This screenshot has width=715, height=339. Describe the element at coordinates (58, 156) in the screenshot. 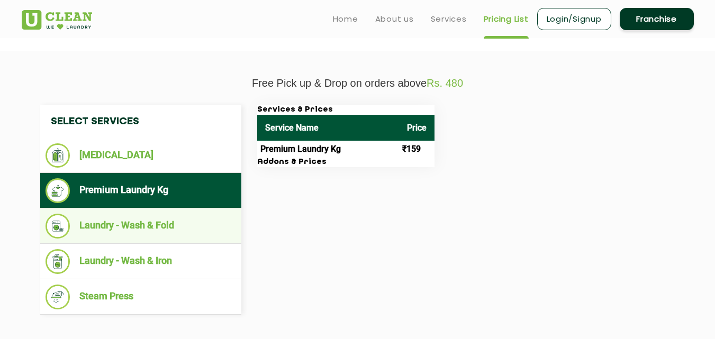

I see `img: Dry Cleaning` at that location.